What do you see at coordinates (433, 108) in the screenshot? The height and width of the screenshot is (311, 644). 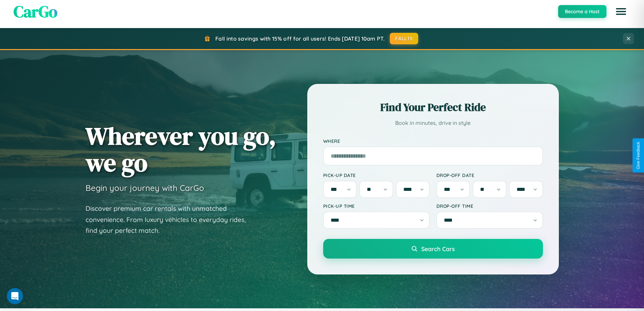 I see `h2: Find Your Perfect Ride` at bounding box center [433, 108].